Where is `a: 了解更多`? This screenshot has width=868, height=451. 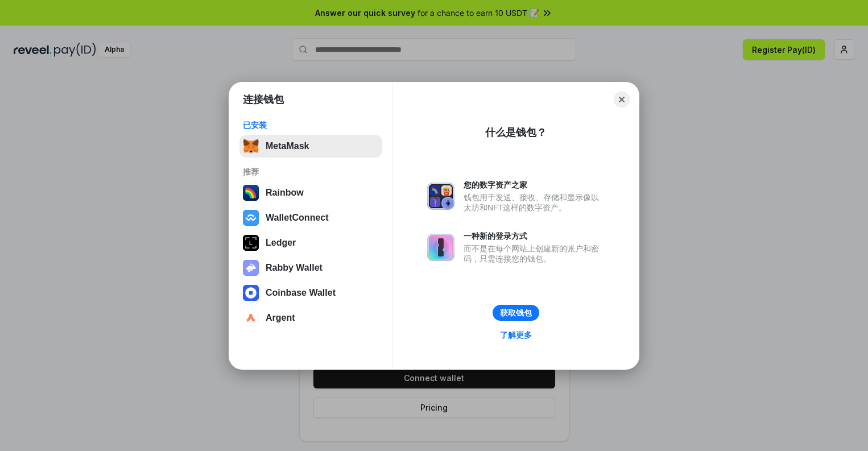 a: 了解更多 is located at coordinates (516, 336).